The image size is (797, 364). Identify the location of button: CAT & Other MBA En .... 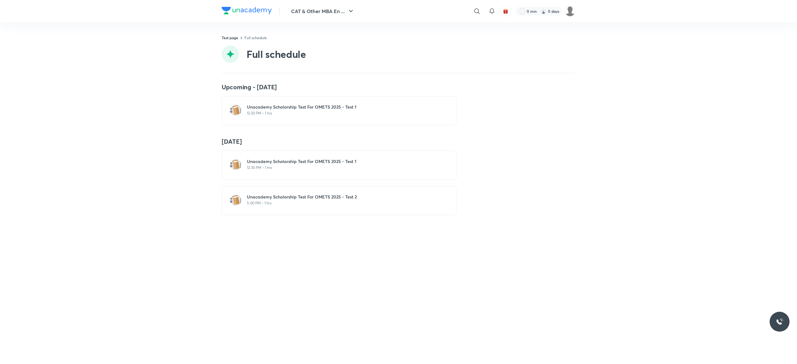
(323, 11).